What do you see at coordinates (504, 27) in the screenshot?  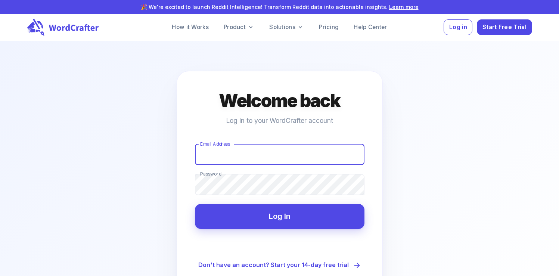 I see `span: Start Free Trial` at bounding box center [504, 27].